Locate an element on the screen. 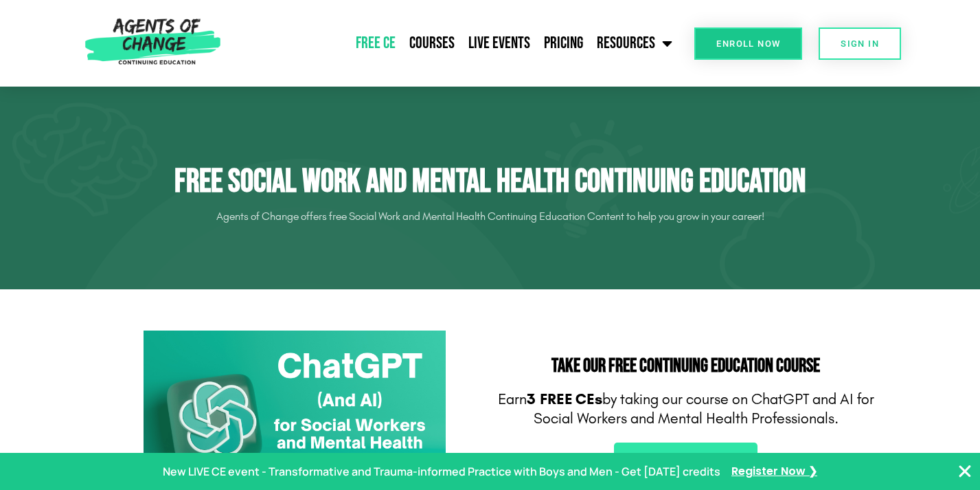 This screenshot has height=490, width=980. p: Earn by taking our course on ChatGPT and AI for Social Workers and Mental Health Professionals. is located at coordinates (686, 409).